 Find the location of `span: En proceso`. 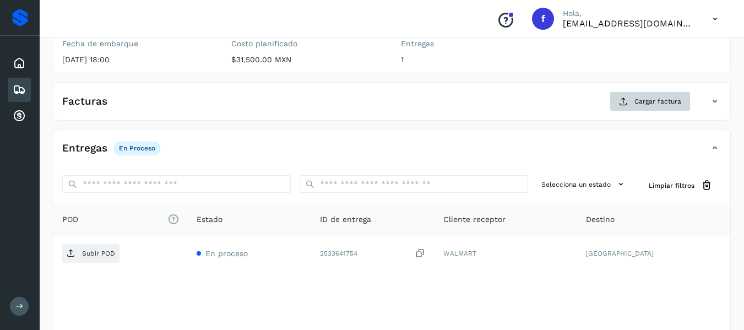

span: En proceso is located at coordinates (226, 253).